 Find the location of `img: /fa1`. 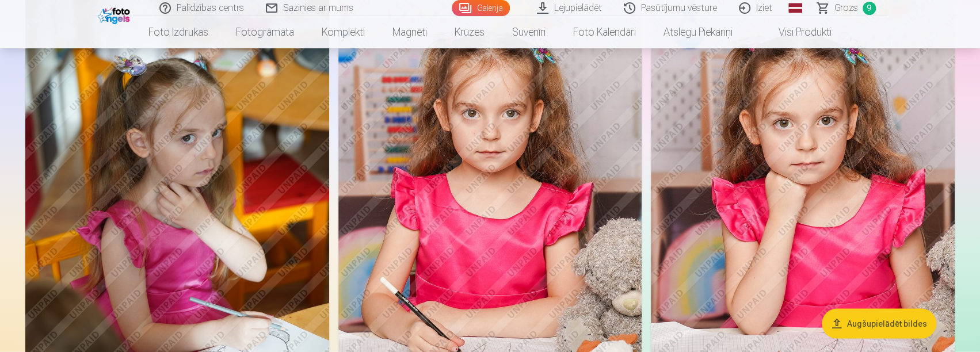

img: /fa1 is located at coordinates (115, 15).